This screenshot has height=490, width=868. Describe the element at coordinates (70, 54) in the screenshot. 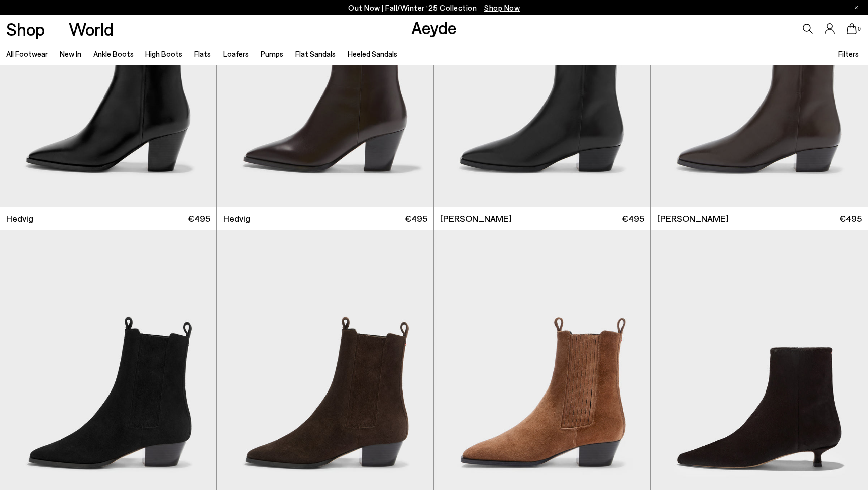

I see `a: New In` at that location.